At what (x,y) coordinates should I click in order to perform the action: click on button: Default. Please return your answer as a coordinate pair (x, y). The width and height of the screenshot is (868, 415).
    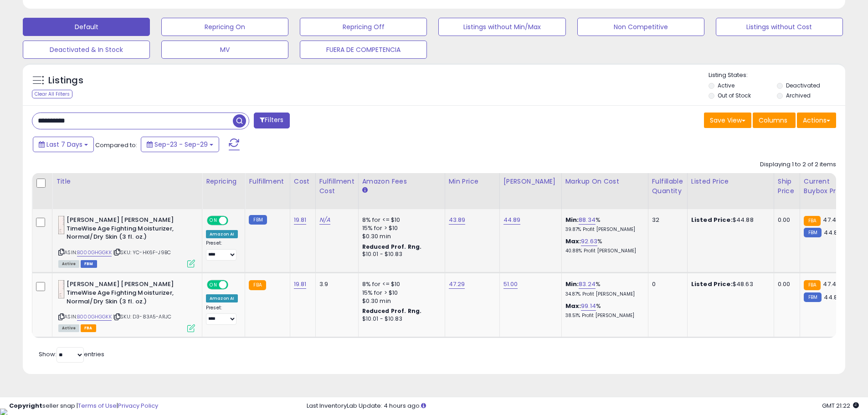
    Looking at the image, I should click on (86, 27).